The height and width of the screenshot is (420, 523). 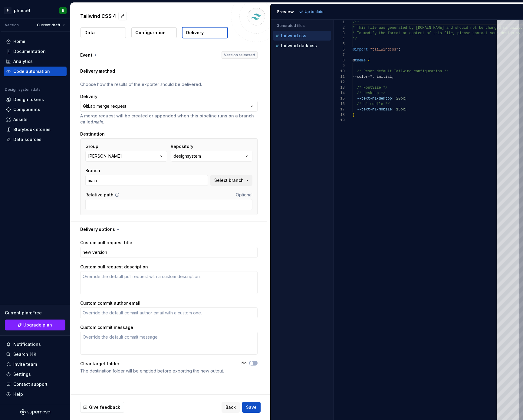 What do you see at coordinates (339, 93) in the screenshot?
I see `div: 14` at bounding box center [339, 93].